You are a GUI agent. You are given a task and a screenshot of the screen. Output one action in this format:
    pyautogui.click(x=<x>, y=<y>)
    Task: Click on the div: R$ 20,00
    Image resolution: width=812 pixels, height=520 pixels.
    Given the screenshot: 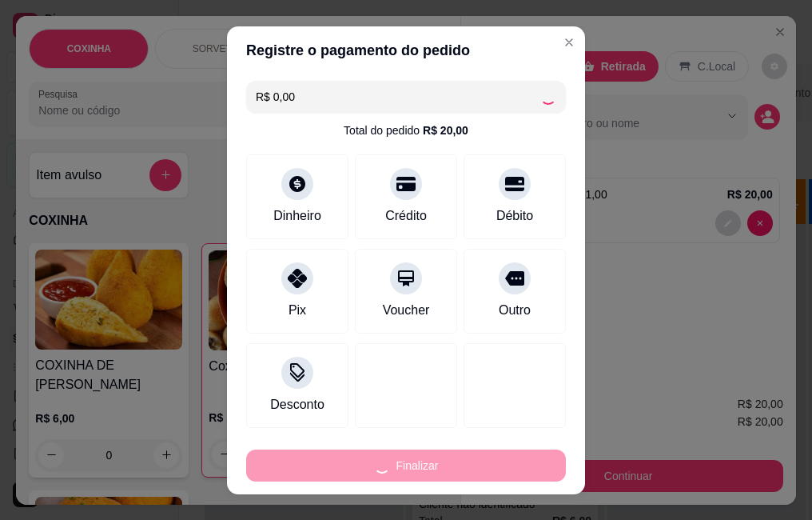 What is the action you would take?
    pyautogui.click(x=446, y=130)
    